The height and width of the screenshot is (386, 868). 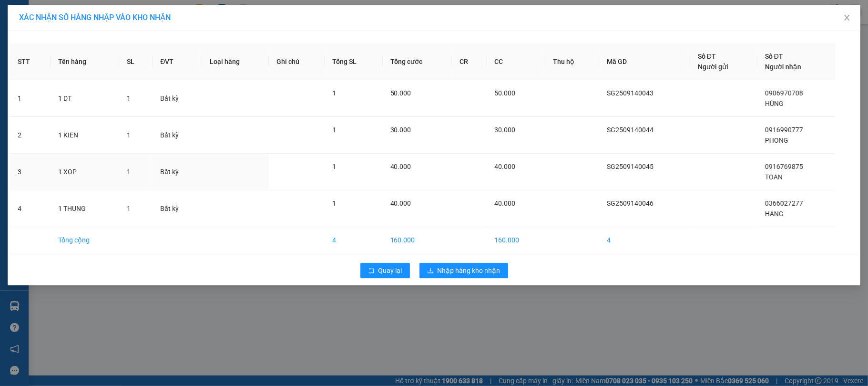 What do you see at coordinates (235, 61) in the screenshot?
I see `th: Loại hàng` at bounding box center [235, 61].